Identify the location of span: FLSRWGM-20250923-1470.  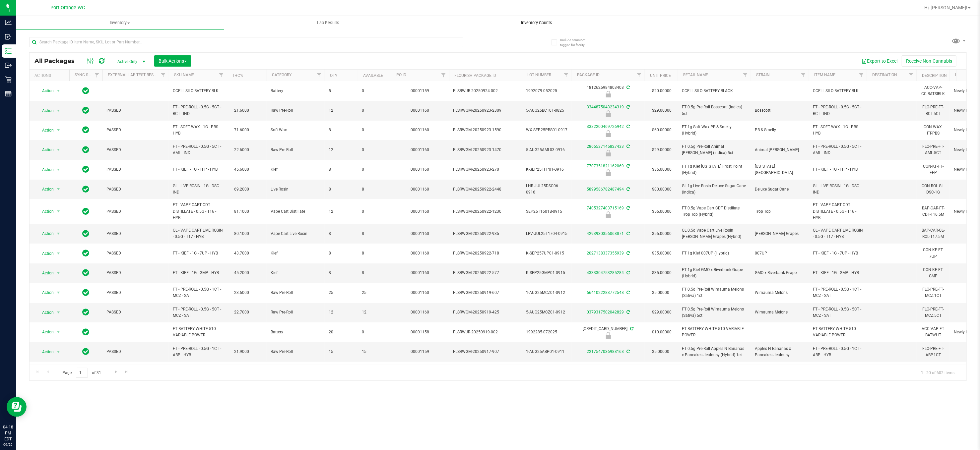
(486, 150).